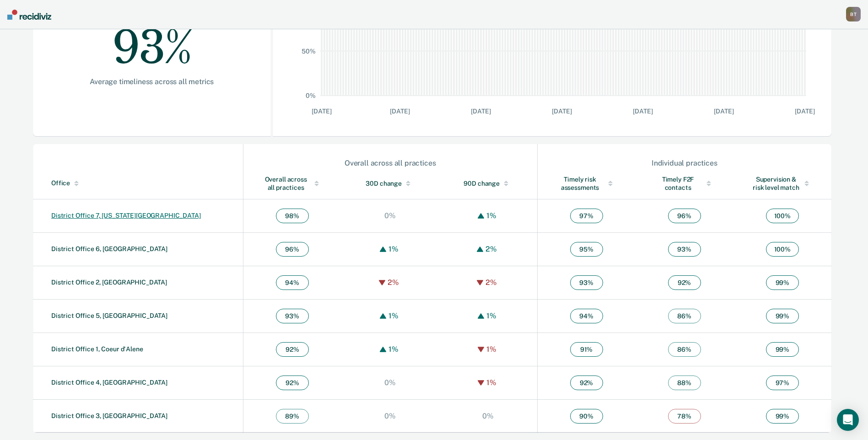 Image resolution: width=868 pixels, height=440 pixels. What do you see at coordinates (684, 163) in the screenshot?
I see `div: Individual practices` at bounding box center [684, 163].